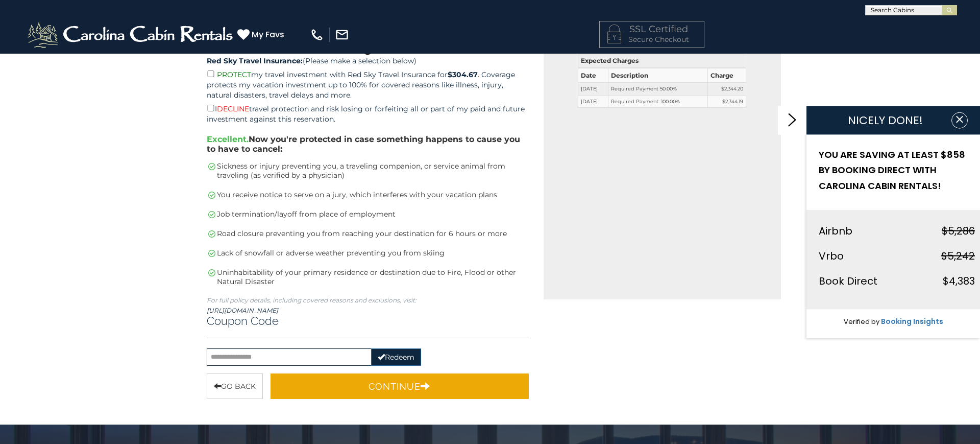 The width and height of the screenshot is (980, 444). I want to click on strong: $304.67, so click(463, 75).